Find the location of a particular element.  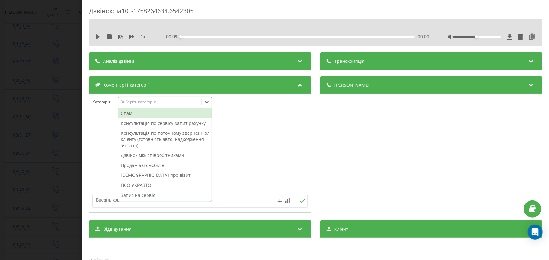

span: Транскрипція is located at coordinates (349, 61).